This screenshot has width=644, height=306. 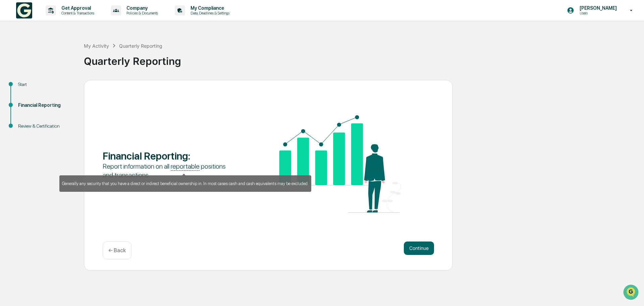 What do you see at coordinates (77, 13) in the screenshot?
I see `p: Content & Transactions` at bounding box center [77, 13].